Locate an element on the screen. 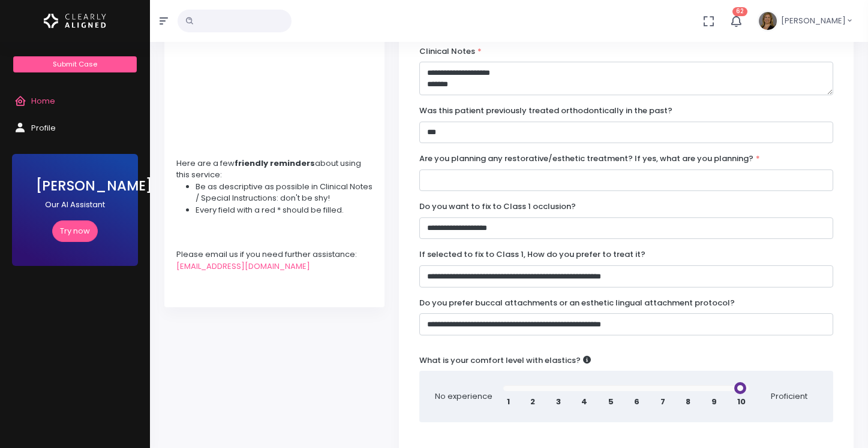 This screenshot has width=868, height=448. span: Home is located at coordinates (43, 101).